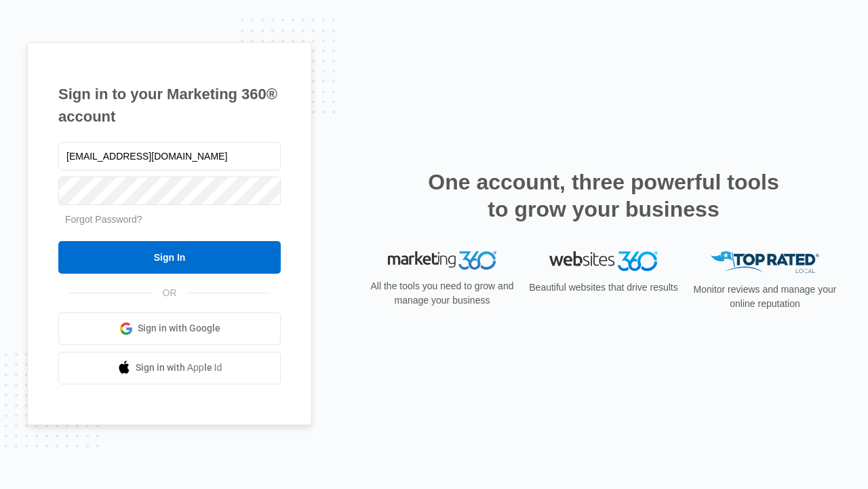 The image size is (868, 489). Describe the element at coordinates (179, 327) in the screenshot. I see `span: Sign in with Google` at that location.